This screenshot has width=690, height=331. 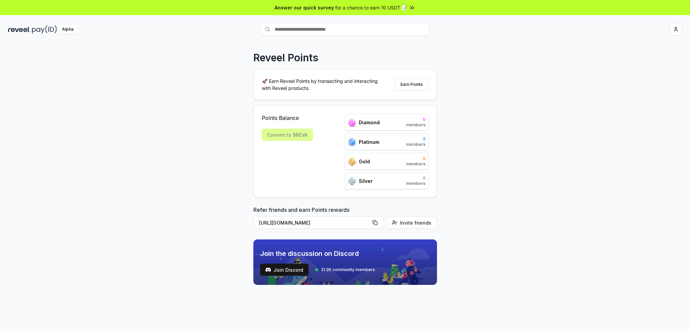 What do you see at coordinates (289, 270) in the screenshot?
I see `span: Join Discord` at bounding box center [289, 270].